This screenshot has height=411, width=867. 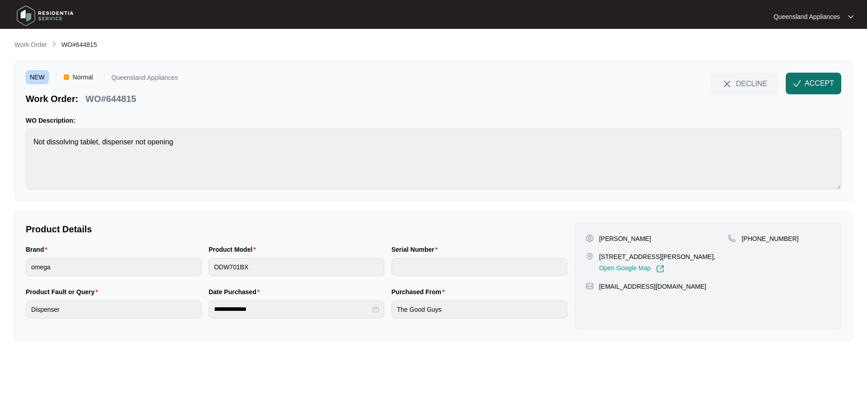 What do you see at coordinates (727, 84) in the screenshot?
I see `img: close-Icon` at bounding box center [727, 84].